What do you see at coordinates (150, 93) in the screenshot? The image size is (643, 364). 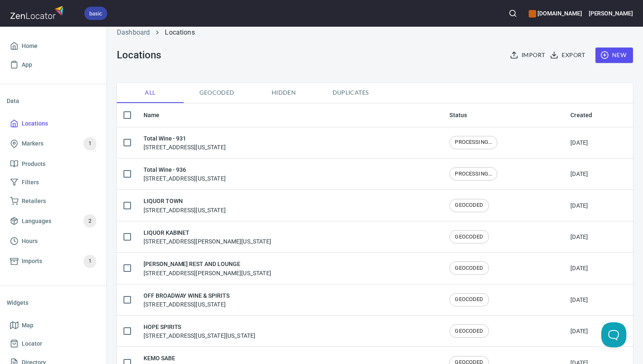 I see `span: All` at bounding box center [150, 93].